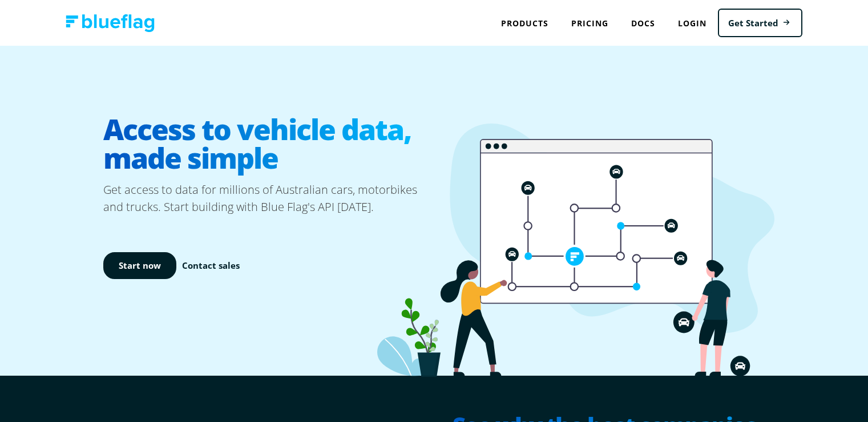  I want to click on a: Docs, so click(643, 23).